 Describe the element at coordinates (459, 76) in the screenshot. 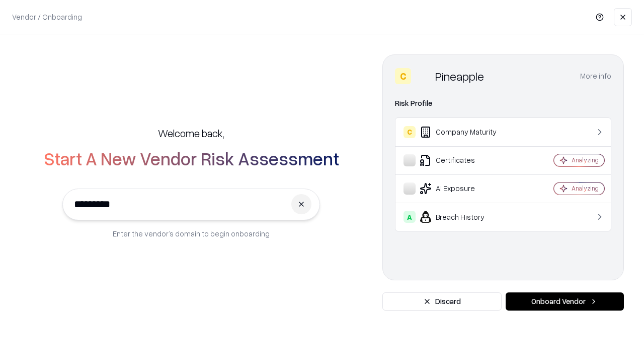

I see `div: Pineapple` at that location.